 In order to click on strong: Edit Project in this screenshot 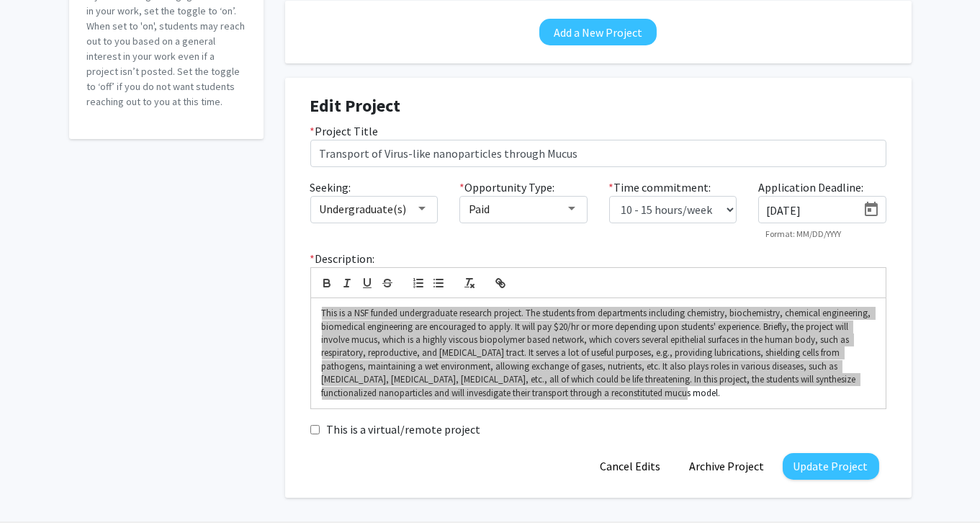, I will do `click(356, 105)`.